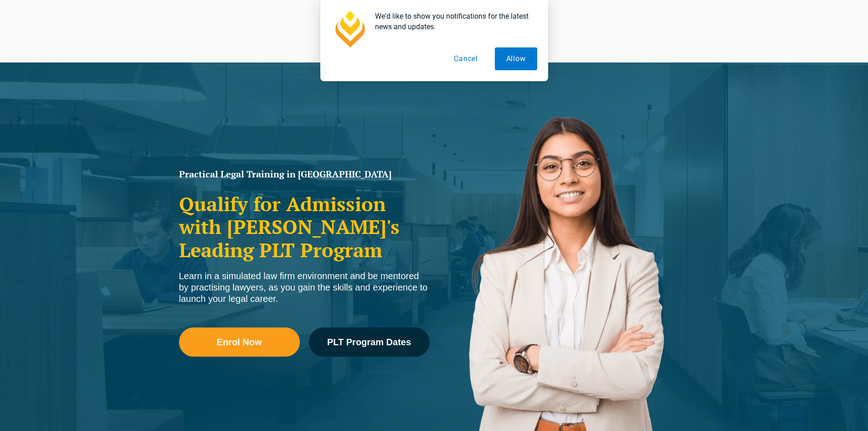 The width and height of the screenshot is (868, 431). Describe the element at coordinates (350, 29) in the screenshot. I see `img: notification icon` at that location.